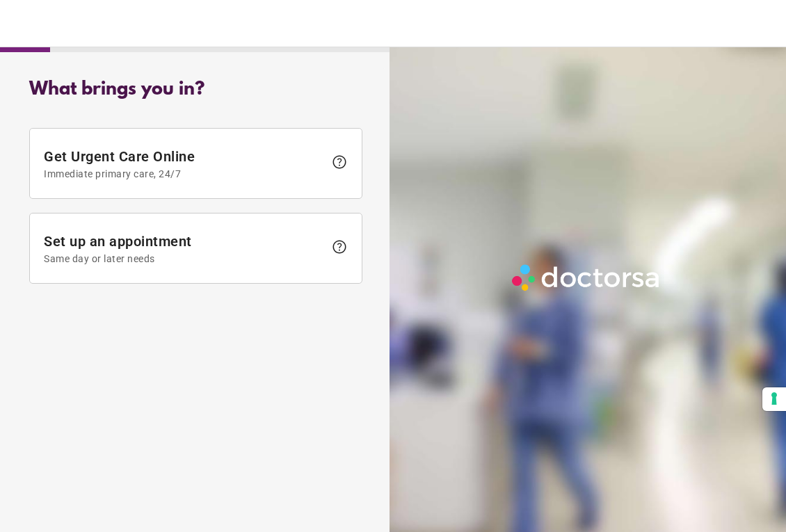 The height and width of the screenshot is (532, 786). Describe the element at coordinates (183, 163) in the screenshot. I see `span: Get Urgent Care Online` at that location.